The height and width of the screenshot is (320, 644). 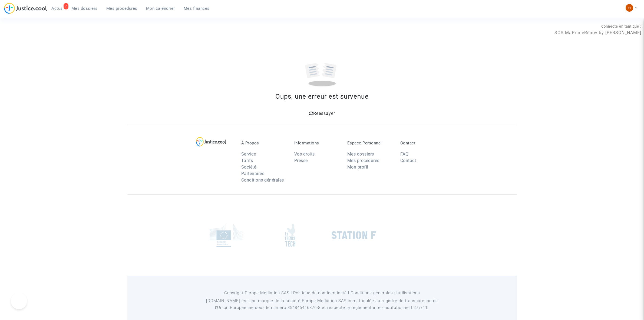 What do you see at coordinates (263, 180) in the screenshot?
I see `a: Conditions générales` at bounding box center [263, 180].